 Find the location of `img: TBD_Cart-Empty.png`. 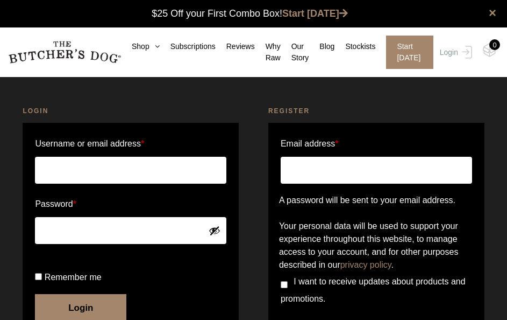

img: TBD_Cart-Empty.png is located at coordinates (490, 50).